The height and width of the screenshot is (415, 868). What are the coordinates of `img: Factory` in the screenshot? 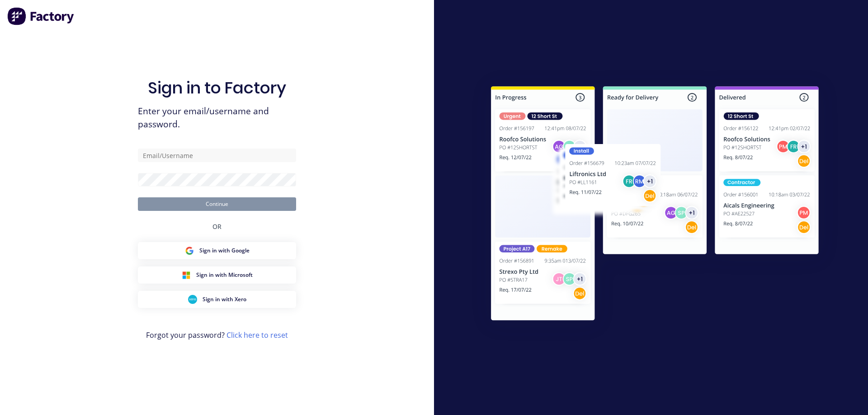 It's located at (41, 16).